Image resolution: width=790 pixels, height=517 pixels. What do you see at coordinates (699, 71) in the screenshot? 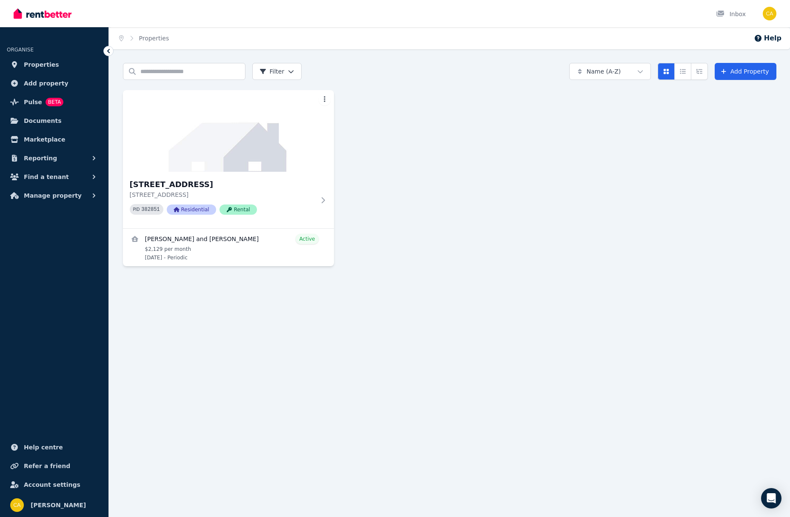
I see `button: Expanded list view` at bounding box center [699, 71].